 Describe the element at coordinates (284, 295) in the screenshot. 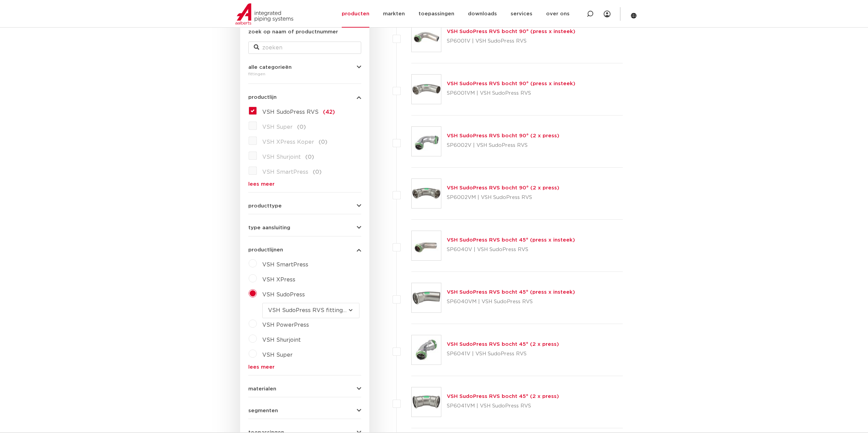

I see `span: VSH SudoPress` at that location.